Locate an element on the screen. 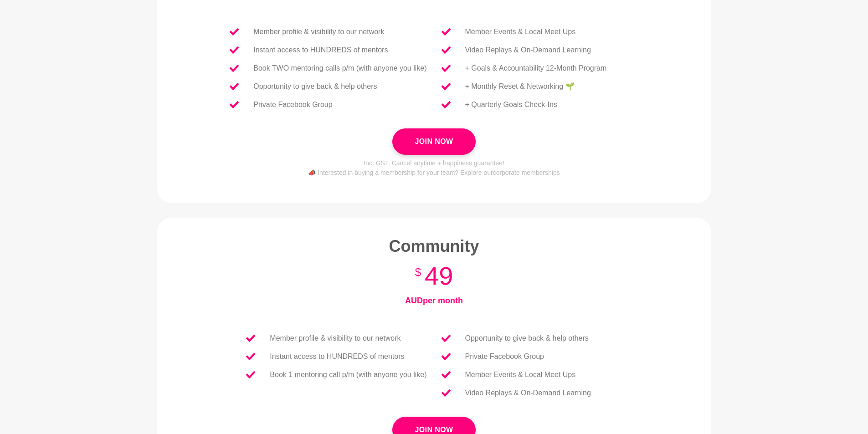 This screenshot has width=868, height=434. h2: Community is located at coordinates (434, 246).